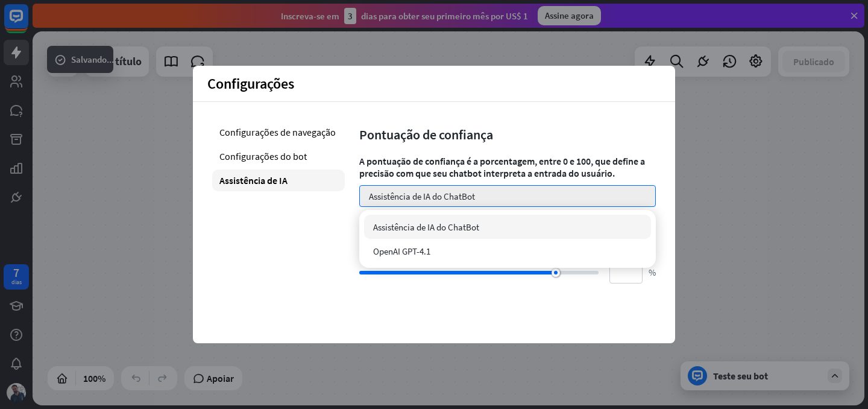 Image resolution: width=868 pixels, height=409 pixels. What do you see at coordinates (502, 167) in the screenshot?
I see `font: A pontuação de confiança é a porcentagem, entre 0 e 100, que define a precisão com que seu chatbo...` at bounding box center [502, 167].